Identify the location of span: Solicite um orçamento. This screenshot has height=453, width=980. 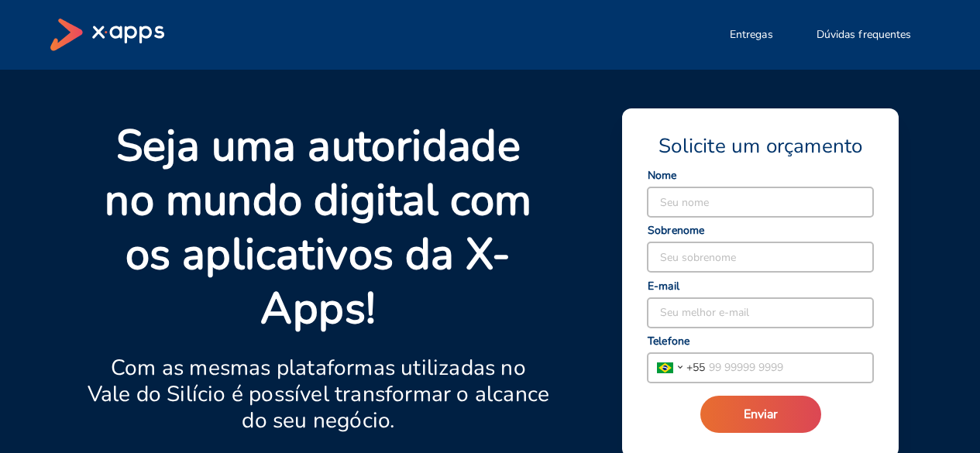
(760, 146).